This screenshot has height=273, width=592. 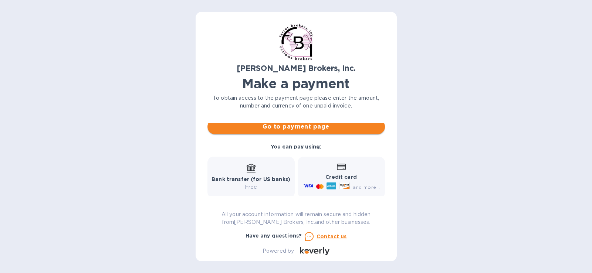 What do you see at coordinates (296, 84) in the screenshot?
I see `h1: Make a payment` at bounding box center [296, 84].